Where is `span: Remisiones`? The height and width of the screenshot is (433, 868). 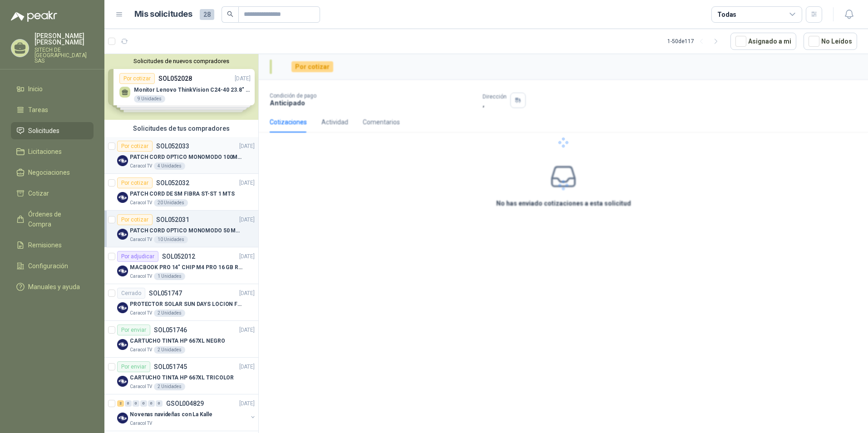 span: Remisiones is located at coordinates (45, 245).